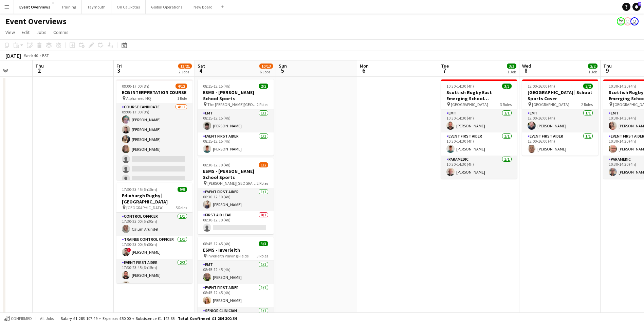 Image resolution: width=644 pixels, height=324 pixels. I want to click on div: BST, so click(45, 55).